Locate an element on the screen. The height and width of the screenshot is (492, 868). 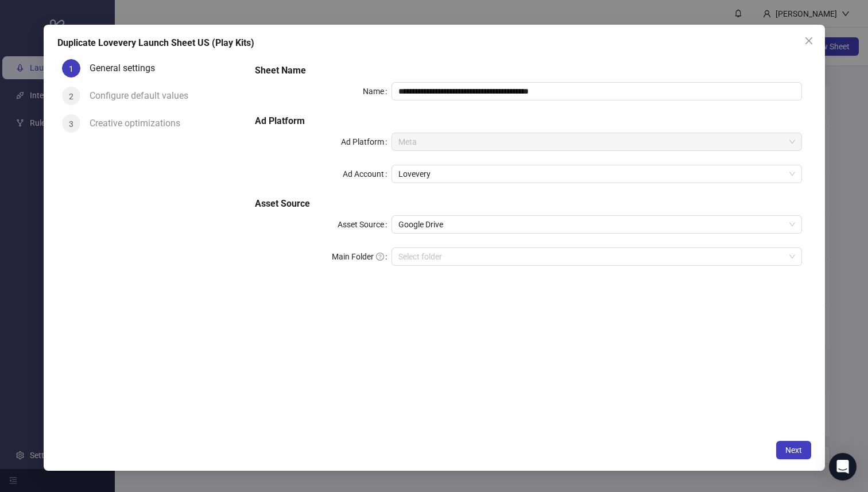
label: Ad Platform is located at coordinates (366, 142).